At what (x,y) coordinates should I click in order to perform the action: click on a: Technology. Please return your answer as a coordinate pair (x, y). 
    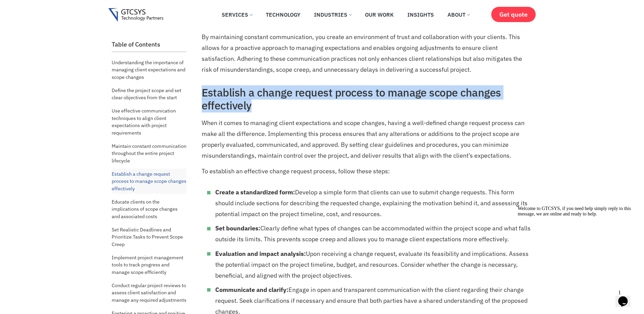
    Looking at the image, I should click on (283, 14).